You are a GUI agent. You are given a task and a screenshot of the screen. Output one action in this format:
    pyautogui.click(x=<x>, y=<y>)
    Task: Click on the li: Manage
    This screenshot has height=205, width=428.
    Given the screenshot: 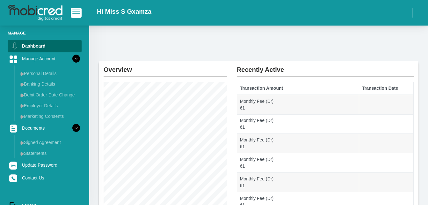 What is the action you would take?
    pyautogui.click(x=45, y=33)
    